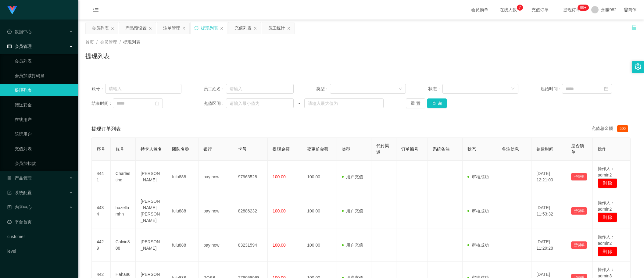 The width and height of the screenshot is (644, 278). Describe the element at coordinates (101, 211) in the screenshot. I see `td: 4434` at that location.